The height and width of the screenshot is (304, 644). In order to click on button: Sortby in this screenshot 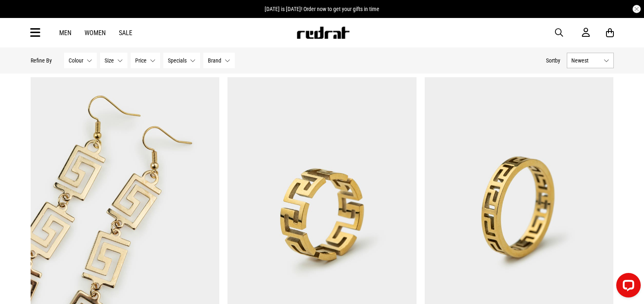, I will do `click(553, 60)`.